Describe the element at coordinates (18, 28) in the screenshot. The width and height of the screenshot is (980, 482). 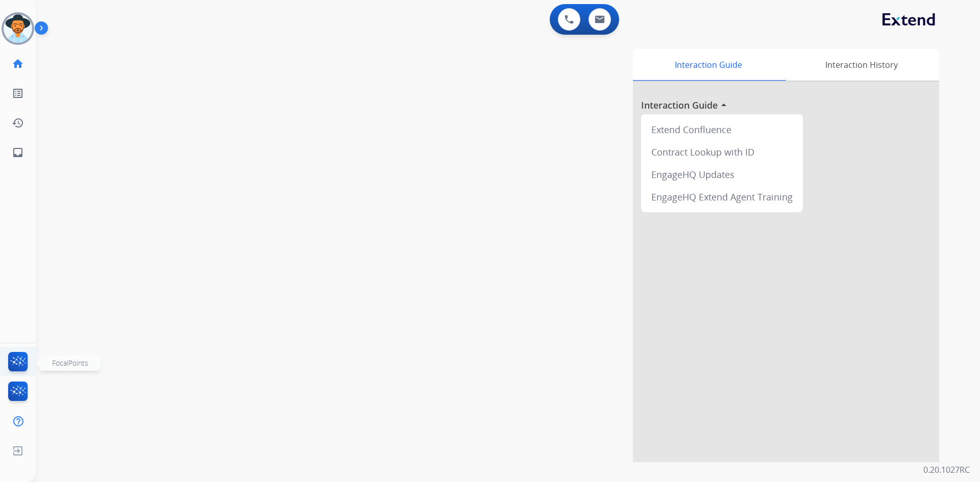
I see `img: avatar` at that location.